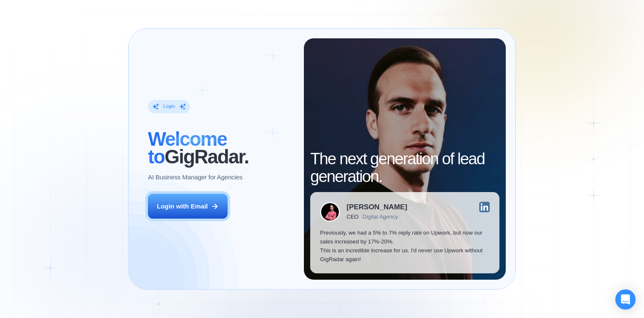  What do you see at coordinates (196, 177) in the screenshot?
I see `p: AI Business Manager for Agencies` at bounding box center [196, 177].